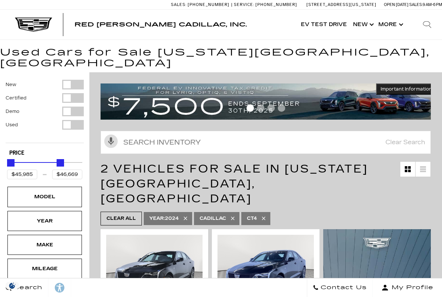 Image resolution: width=442 pixels, height=297 pixels. Describe the element at coordinates (60, 163) in the screenshot. I see `div: Maximum Price` at that location.